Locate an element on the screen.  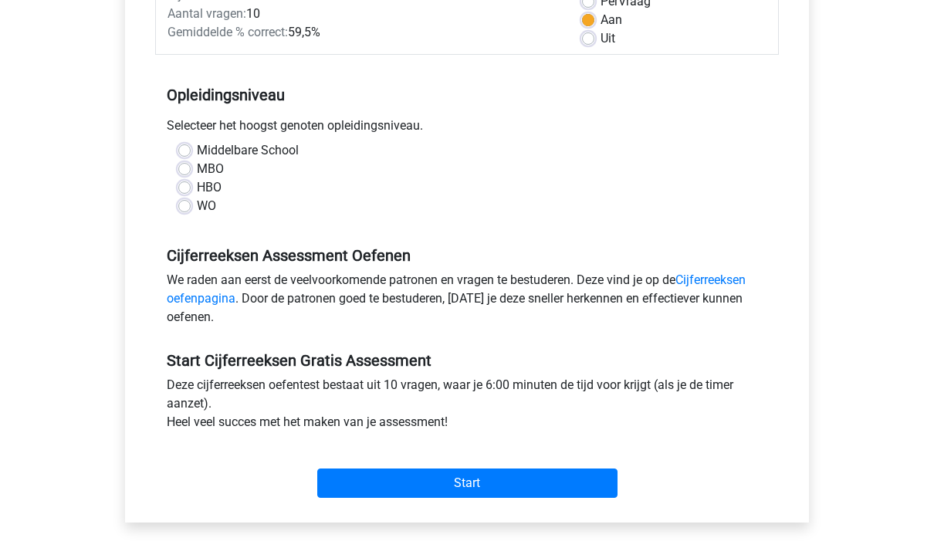
label: HBO is located at coordinates (209, 188).